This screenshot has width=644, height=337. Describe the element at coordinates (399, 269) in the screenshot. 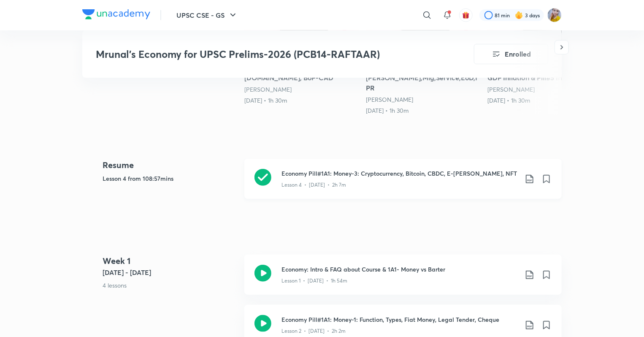

I see `h3: Economy: Intro & FAQ about Course & 1A1- Money vs Barter` at that location.